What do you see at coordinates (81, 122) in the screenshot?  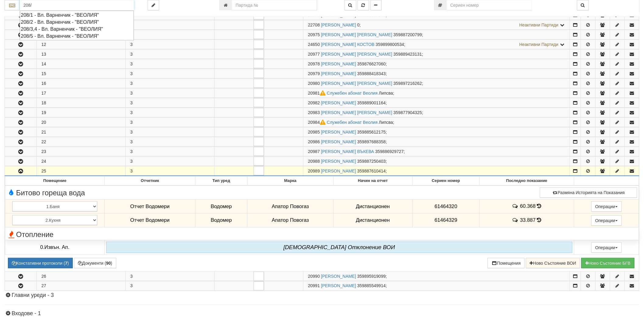 I see `td: 20` at bounding box center [81, 122].